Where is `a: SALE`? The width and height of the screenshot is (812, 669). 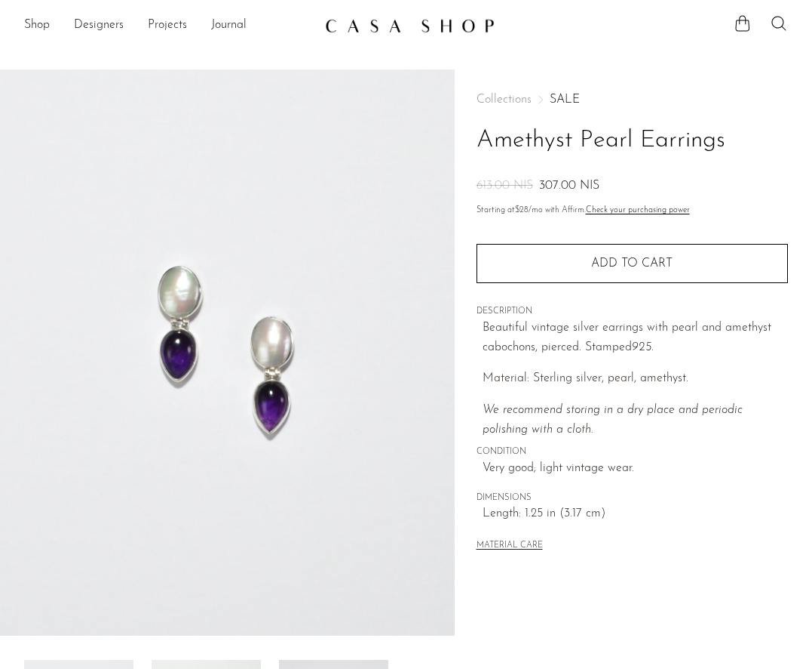 a: SALE is located at coordinates (565, 99).